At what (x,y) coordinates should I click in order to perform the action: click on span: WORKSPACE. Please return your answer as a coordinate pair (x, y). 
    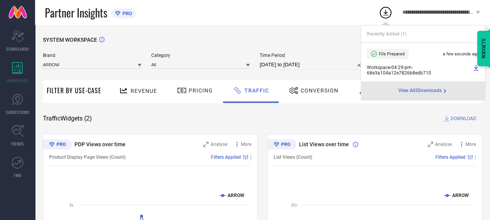
    Looking at the image, I should click on (18, 80).